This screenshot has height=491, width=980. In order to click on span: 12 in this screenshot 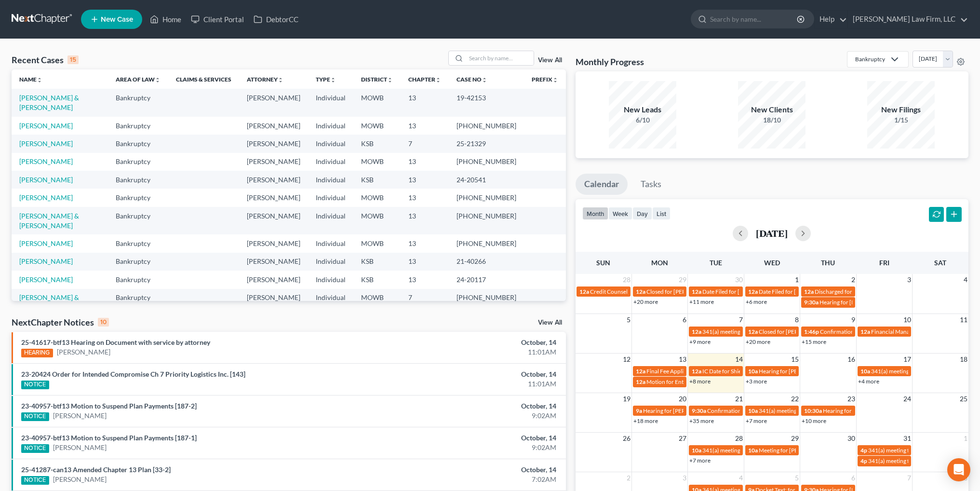, I will do `click(627, 360)`.